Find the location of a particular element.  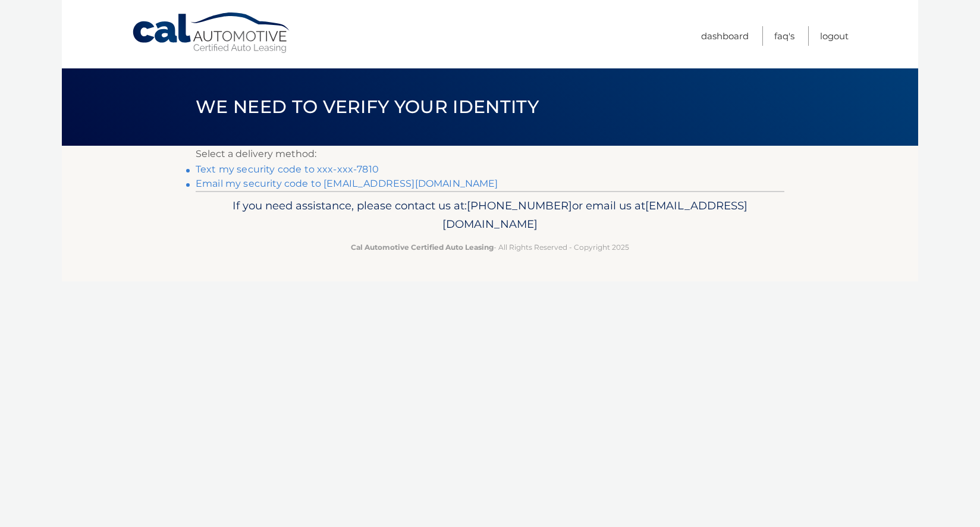

p: If you need assistance, please contact us at: or email us at is located at coordinates (490, 215).